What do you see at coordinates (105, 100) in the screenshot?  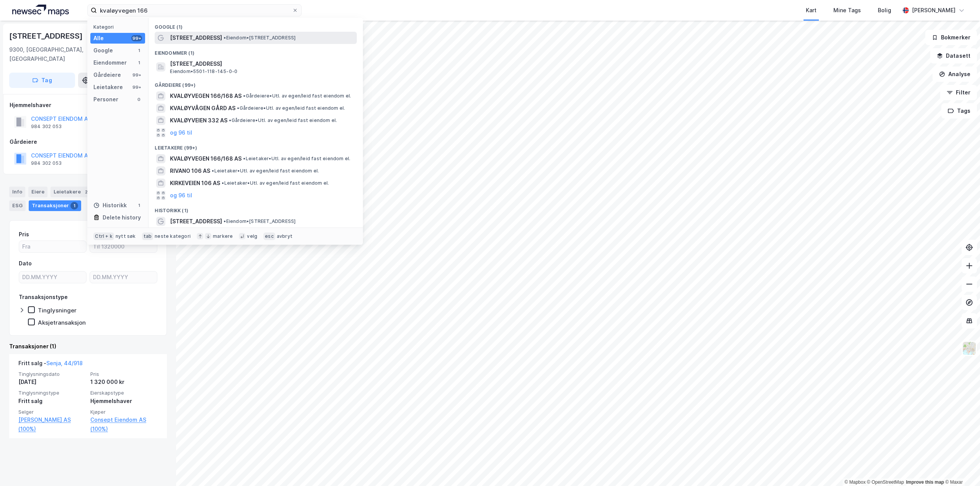 I see `div: Personer` at bounding box center [105, 100].